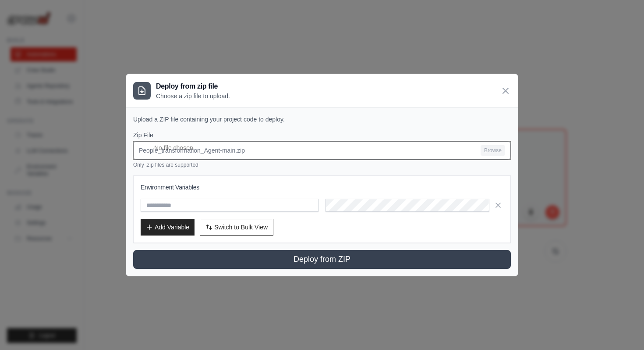  What do you see at coordinates (322, 187) in the screenshot?
I see `h3: Environment Variables` at bounding box center [322, 187].